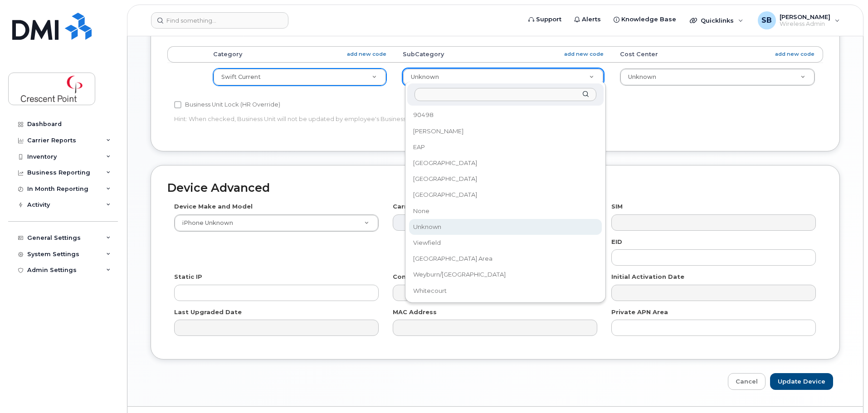 The width and height of the screenshot is (868, 413). I want to click on div: 90498, so click(505, 115).